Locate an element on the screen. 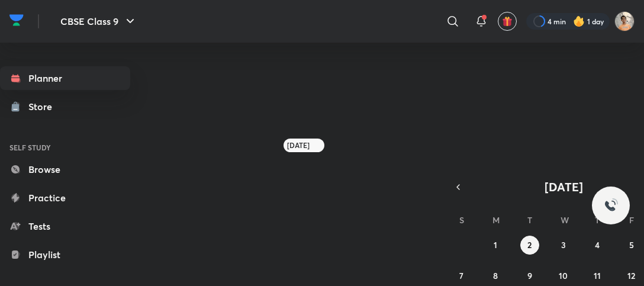  button: September 5, 2025 is located at coordinates (632, 245).